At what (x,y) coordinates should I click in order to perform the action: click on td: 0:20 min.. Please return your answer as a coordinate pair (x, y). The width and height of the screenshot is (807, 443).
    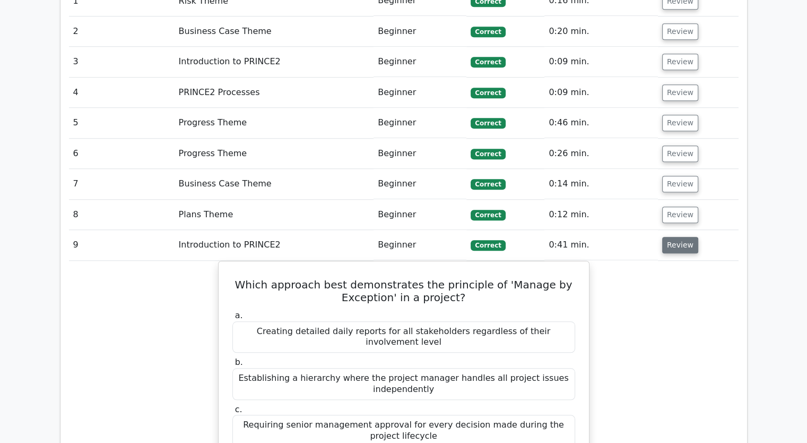
    Looking at the image, I should click on (601, 31).